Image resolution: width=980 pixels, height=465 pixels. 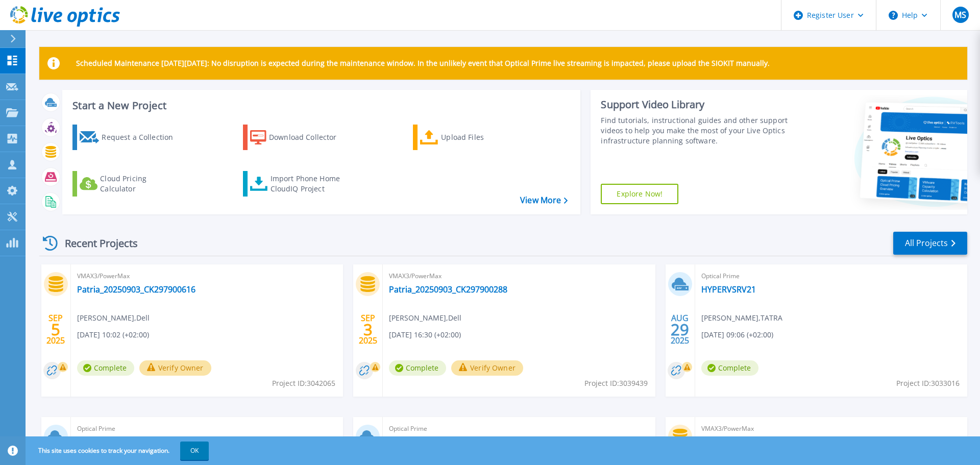 What do you see at coordinates (310, 137) in the screenshot?
I see `div: Download Collector` at bounding box center [310, 137].